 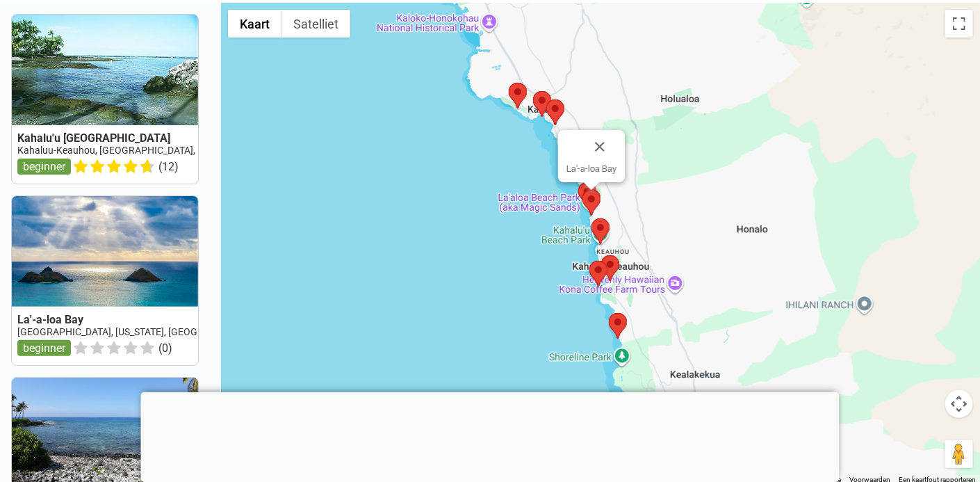 I want to click on button: Stratenkaart tonen, so click(x=255, y=23).